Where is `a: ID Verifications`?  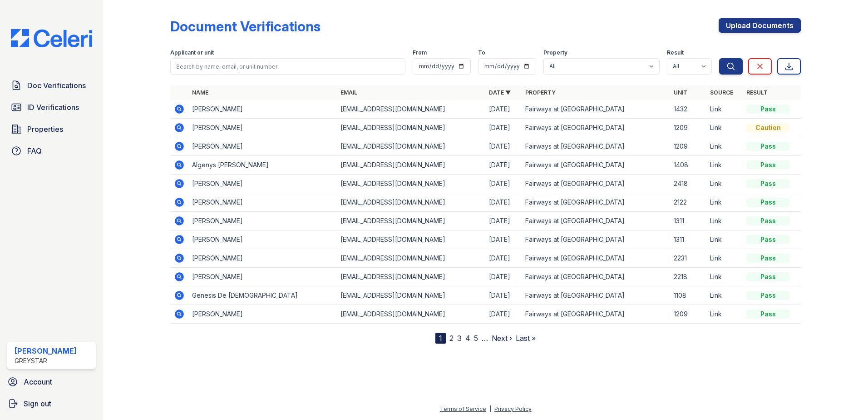 a: ID Verifications is located at coordinates (51, 107).